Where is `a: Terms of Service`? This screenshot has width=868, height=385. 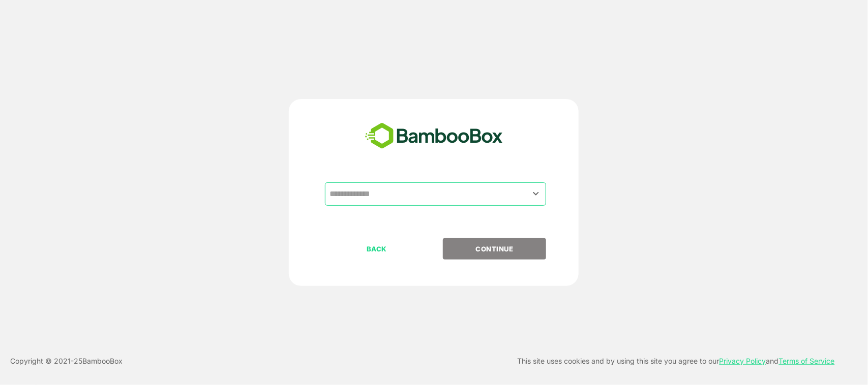 a: Terms of Service is located at coordinates (807, 361).